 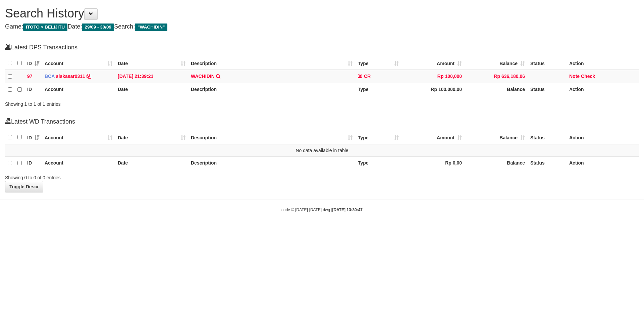 I want to click on span: "WACHIDIN", so click(x=151, y=27).